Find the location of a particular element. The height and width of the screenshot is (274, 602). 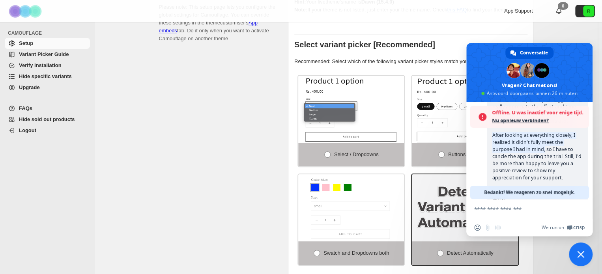

text: R is located at coordinates (589, 11).